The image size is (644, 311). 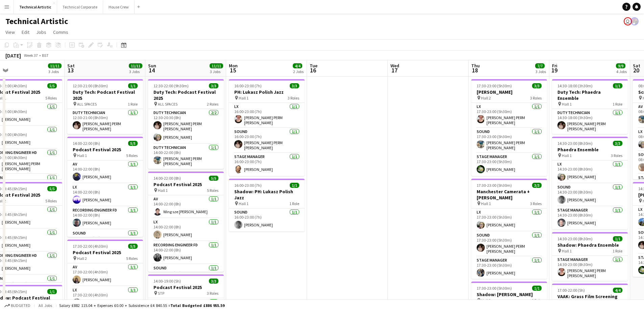 What do you see at coordinates (25, 32) in the screenshot?
I see `span: Edit` at bounding box center [25, 32].